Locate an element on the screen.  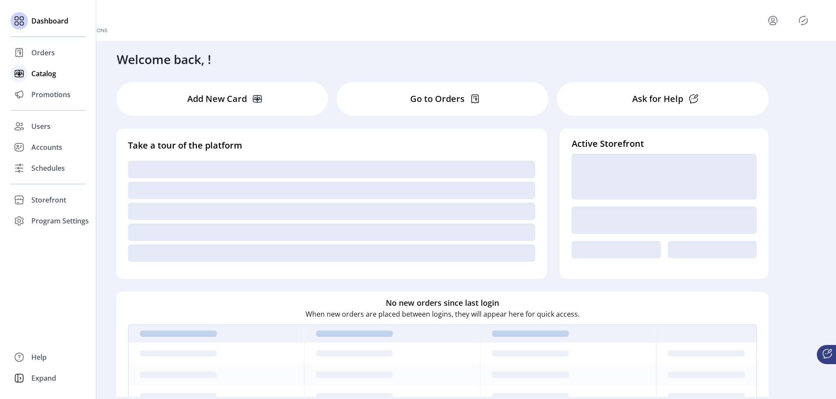
span: Promotions is located at coordinates (51, 95).